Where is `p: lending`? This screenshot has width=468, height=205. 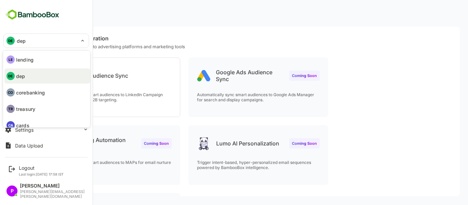 p: lending is located at coordinates (25, 60).